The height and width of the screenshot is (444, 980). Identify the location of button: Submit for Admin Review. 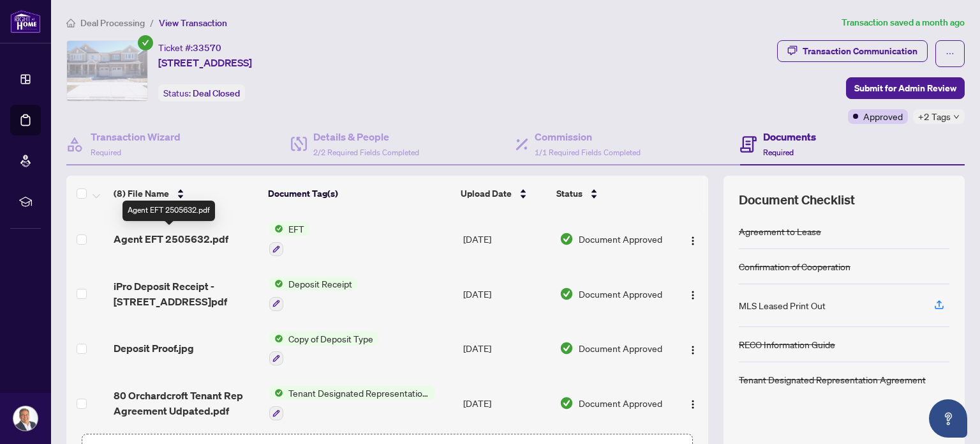
(906, 88).